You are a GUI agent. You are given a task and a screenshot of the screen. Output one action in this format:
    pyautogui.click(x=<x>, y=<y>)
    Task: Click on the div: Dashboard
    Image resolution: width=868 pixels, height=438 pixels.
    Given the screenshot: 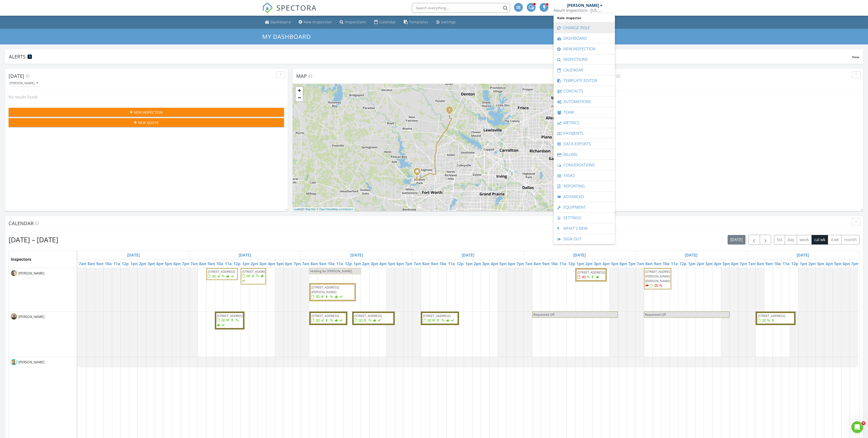 What is the action you would take?
    pyautogui.click(x=280, y=22)
    